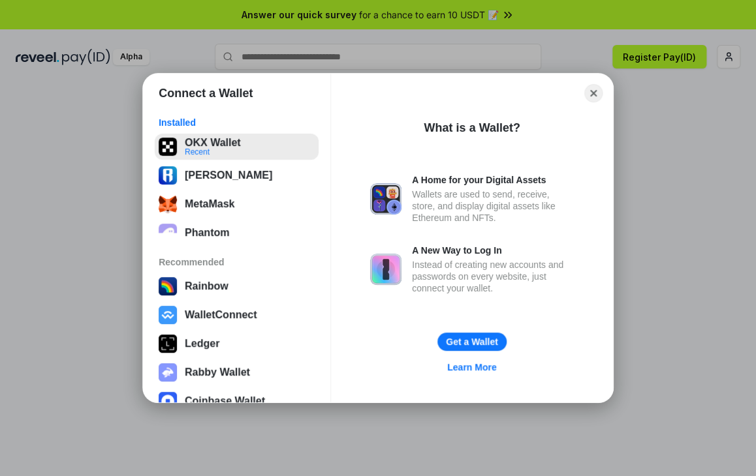  Describe the element at coordinates (168, 147) in the screenshot. I see `img: 5VZ71FV6L7PA3gg3tXrdQ+DgLhC+75Wq3no69P3MC0NFQpx2lL04Ql9gHK1bRDjsSBIvScBnDTk1WrlGIZBorIDEYJj+rhdgn...` at that location.